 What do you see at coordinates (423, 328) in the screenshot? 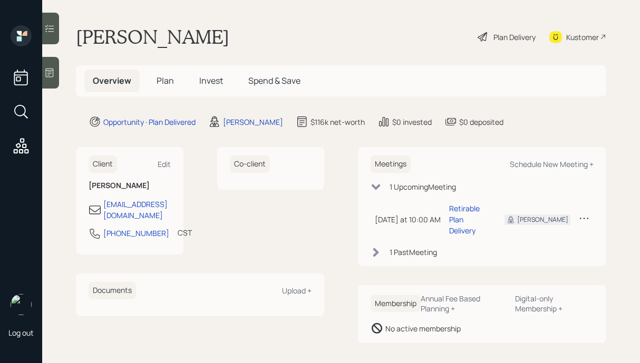
I see `div: No active membership` at bounding box center [423, 328].